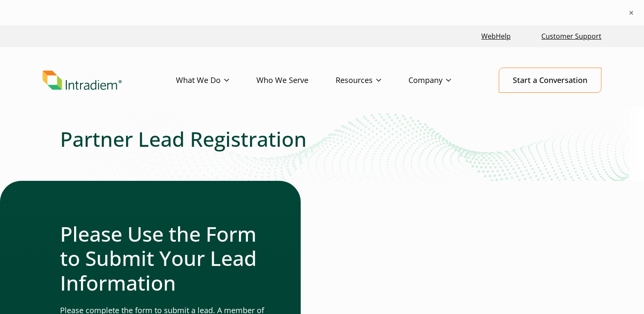 This screenshot has width=644, height=314. Describe the element at coordinates (372, 80) in the screenshot. I see `a: Resources` at that location.